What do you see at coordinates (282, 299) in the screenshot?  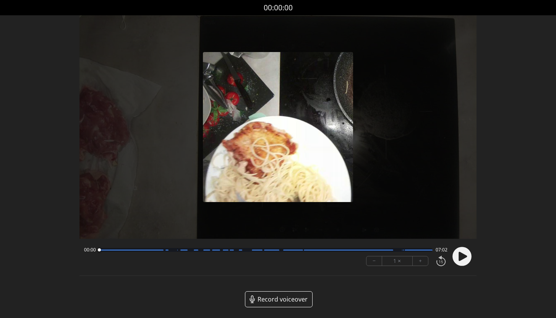 I see `span: Record voiceover` at bounding box center [282, 299].